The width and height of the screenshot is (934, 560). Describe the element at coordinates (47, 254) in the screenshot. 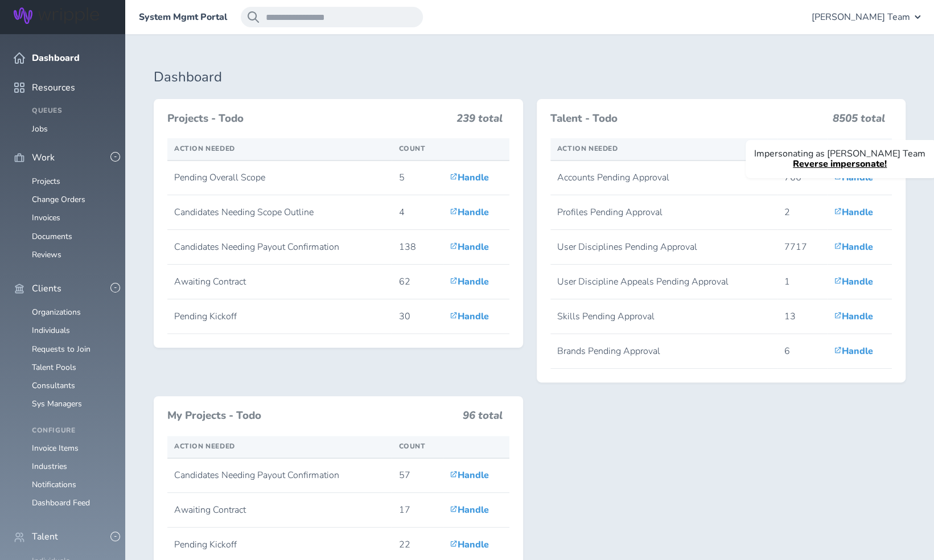

I see `a: Reviews` at that location.